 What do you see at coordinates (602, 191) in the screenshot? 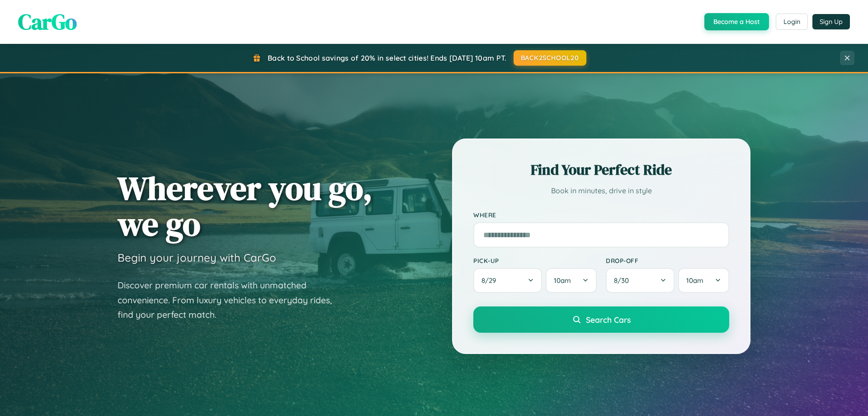
I see `p: Book in minutes, drive in style` at bounding box center [602, 191].